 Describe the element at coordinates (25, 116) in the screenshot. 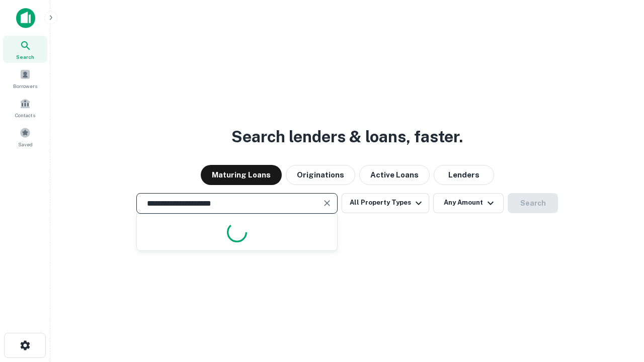

I see `span: Contacts` at that location.